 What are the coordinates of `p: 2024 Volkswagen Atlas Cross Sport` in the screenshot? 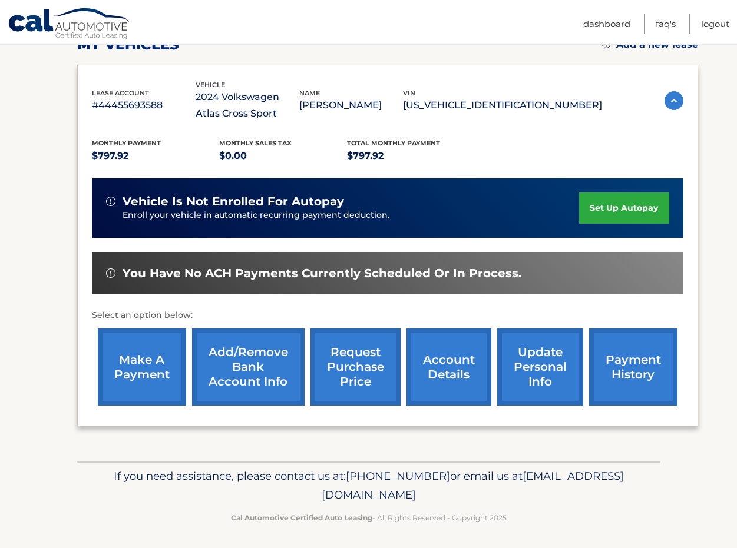 It's located at (247, 105).